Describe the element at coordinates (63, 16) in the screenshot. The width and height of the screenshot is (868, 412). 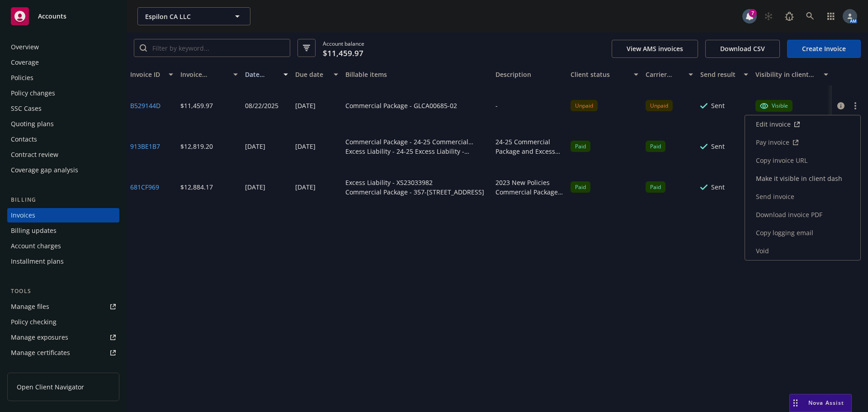
I see `a: Accounts` at that location.